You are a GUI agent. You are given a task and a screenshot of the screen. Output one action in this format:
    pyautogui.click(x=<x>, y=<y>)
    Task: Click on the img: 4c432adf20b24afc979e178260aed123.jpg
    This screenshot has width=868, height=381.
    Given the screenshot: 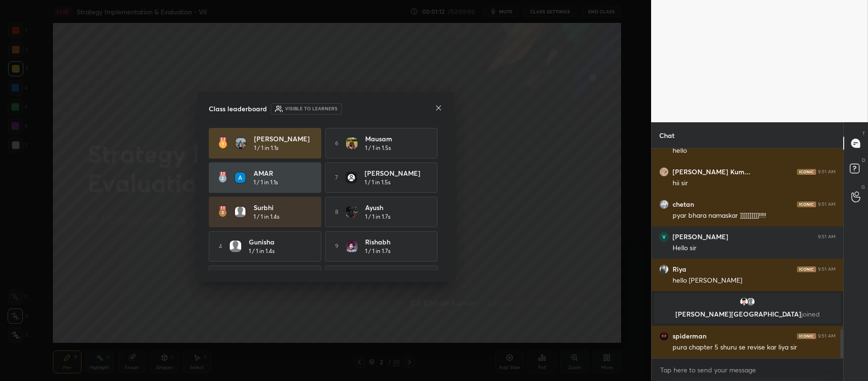 What is the action you would take?
    pyautogui.click(x=352, y=144)
    